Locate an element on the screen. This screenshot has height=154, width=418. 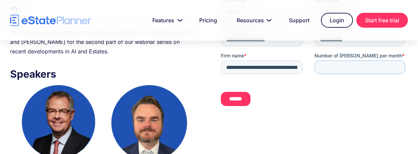
a: Support is located at coordinates (299, 20).